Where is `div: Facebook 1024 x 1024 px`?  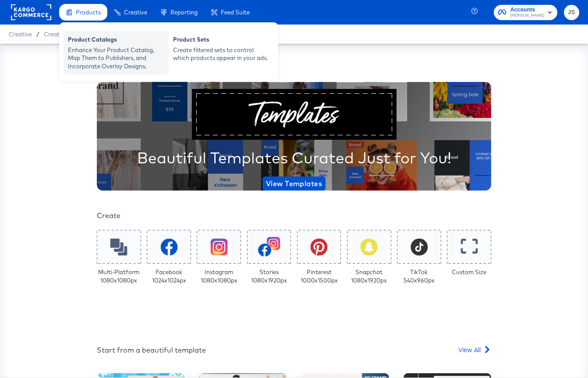
div: Facebook 1024 x 1024 px is located at coordinates (169, 276).